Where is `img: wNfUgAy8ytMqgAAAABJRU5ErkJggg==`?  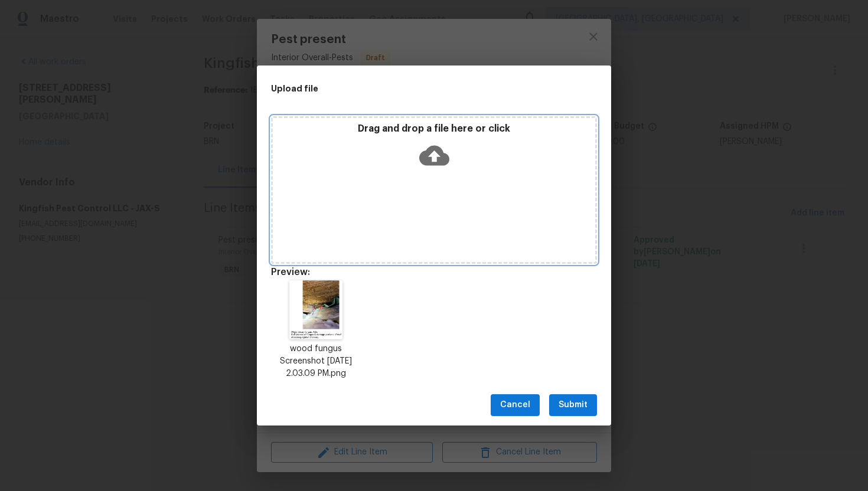 img: wNfUgAy8ytMqgAAAABJRU5ErkJggg== is located at coordinates (316, 310).